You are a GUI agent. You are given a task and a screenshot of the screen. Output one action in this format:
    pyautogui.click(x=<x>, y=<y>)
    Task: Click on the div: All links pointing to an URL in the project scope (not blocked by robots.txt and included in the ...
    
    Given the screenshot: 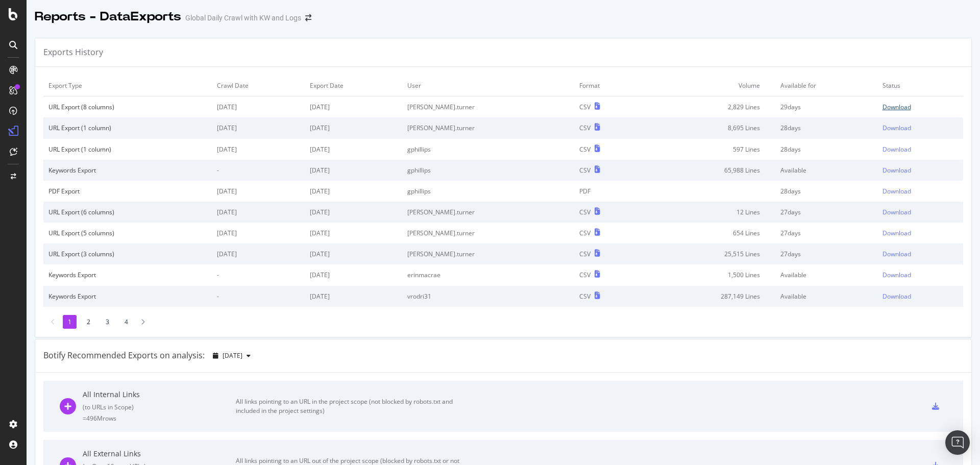 What is the action you would take?
    pyautogui.click(x=351, y=407)
    